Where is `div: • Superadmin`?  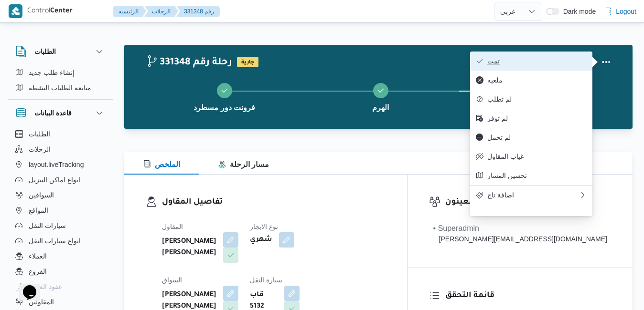 div: • Superadmin is located at coordinates (520, 229).